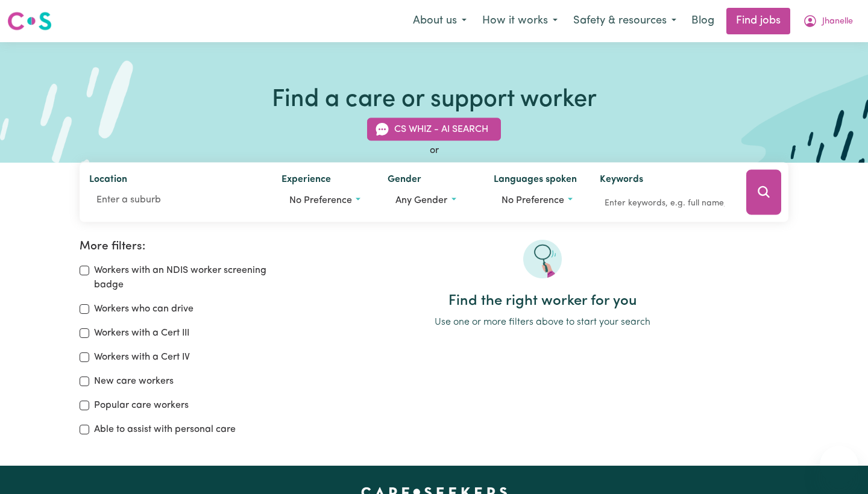  What do you see at coordinates (828, 21) in the screenshot?
I see `button: My Account` at bounding box center [828, 21].